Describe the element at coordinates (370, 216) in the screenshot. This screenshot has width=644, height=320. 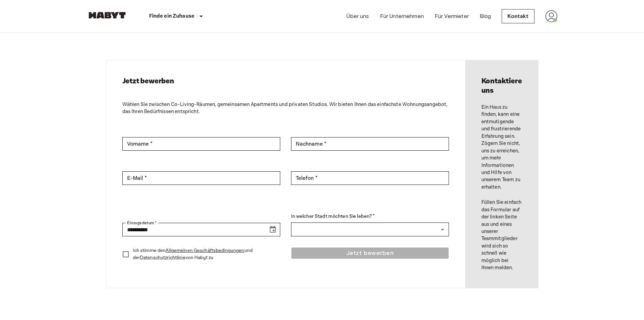
I see `label: In welcher Stadt möchten Sie leben? *` at that location.